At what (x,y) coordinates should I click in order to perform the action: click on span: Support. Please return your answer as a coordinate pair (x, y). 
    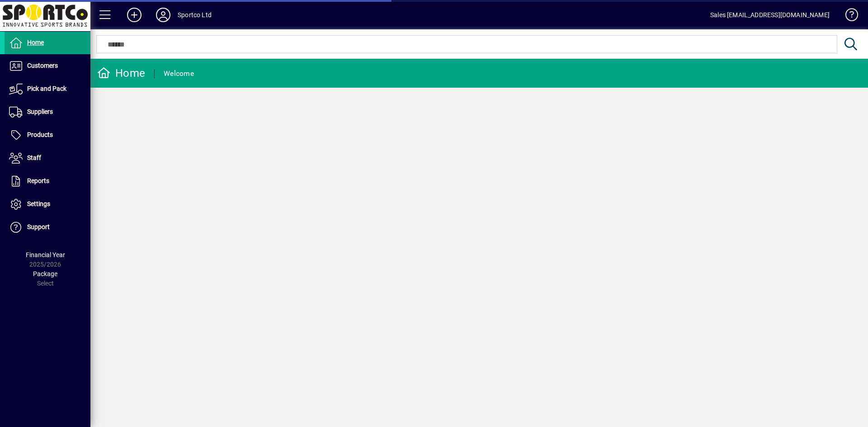
    Looking at the image, I should click on (38, 227).